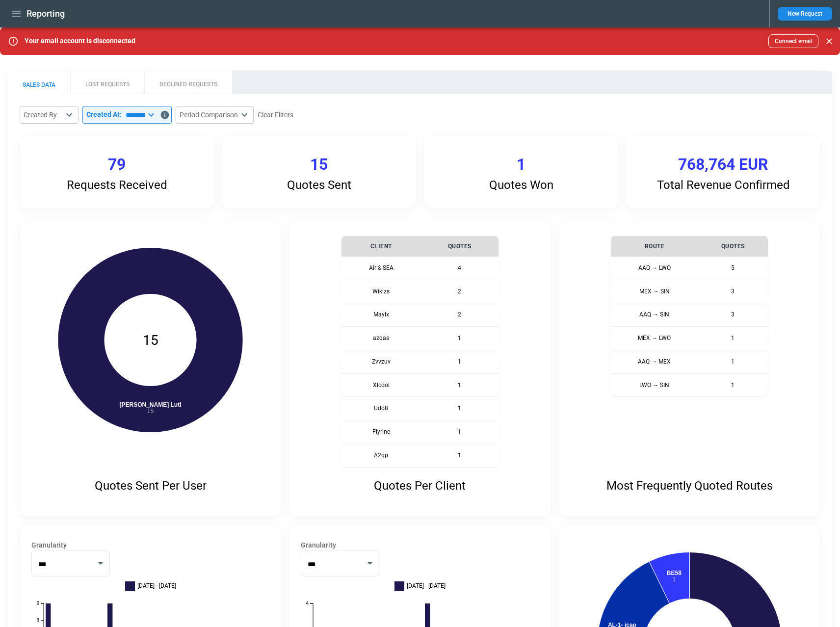 Image resolution: width=840 pixels, height=627 pixels. What do you see at coordinates (104, 115) in the screenshot?
I see `p: Created At:` at bounding box center [104, 115].